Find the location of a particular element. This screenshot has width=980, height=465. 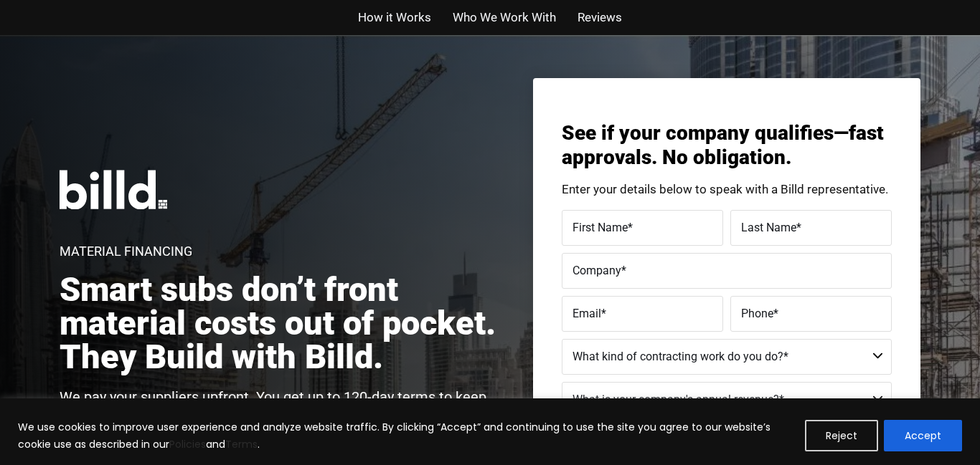

button: Accept is located at coordinates (922, 435).